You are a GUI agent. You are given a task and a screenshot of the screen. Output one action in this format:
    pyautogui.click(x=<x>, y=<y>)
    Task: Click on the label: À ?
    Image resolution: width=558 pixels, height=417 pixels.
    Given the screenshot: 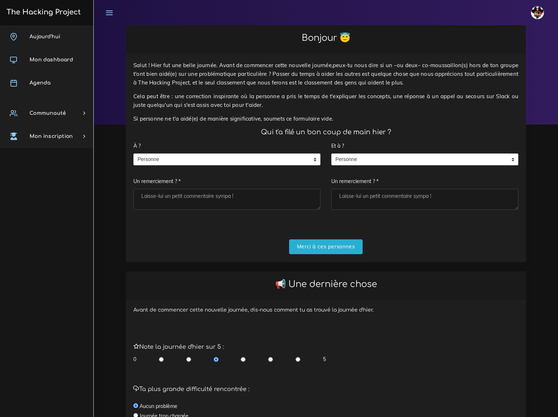 What is the action you would take?
    pyautogui.click(x=137, y=146)
    